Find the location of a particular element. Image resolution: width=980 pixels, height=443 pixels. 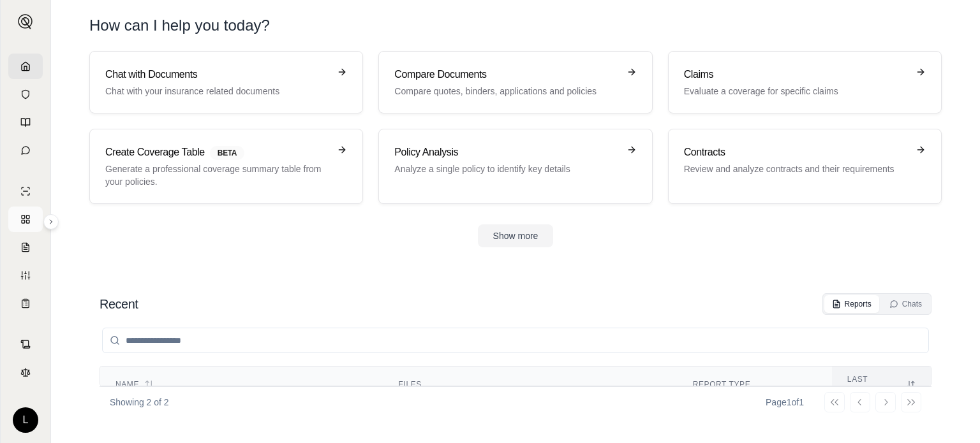

div: Chats is located at coordinates (905, 304).